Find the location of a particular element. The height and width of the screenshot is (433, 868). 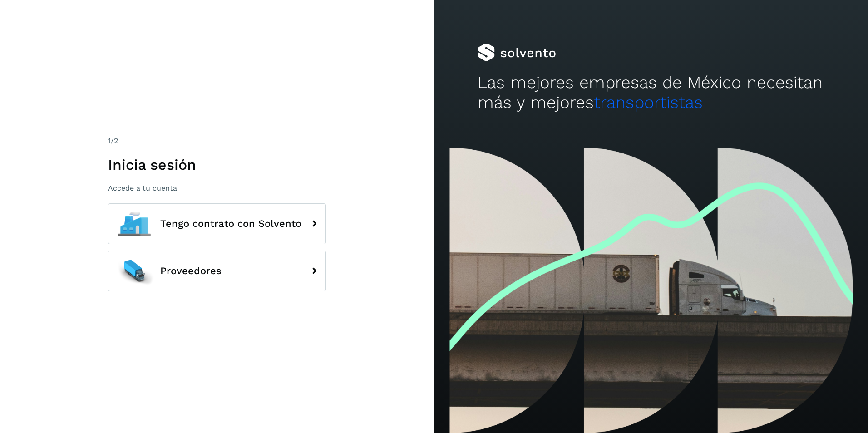

span: 1 is located at coordinates (110, 141).